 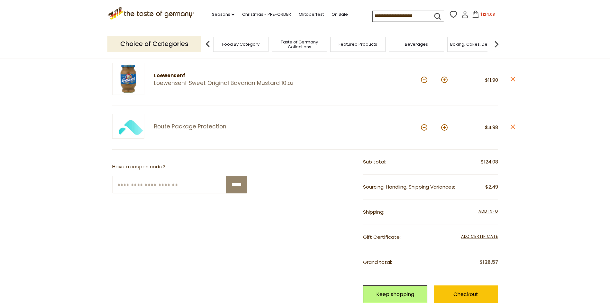 I want to click on div: Loewensenf, so click(x=224, y=76).